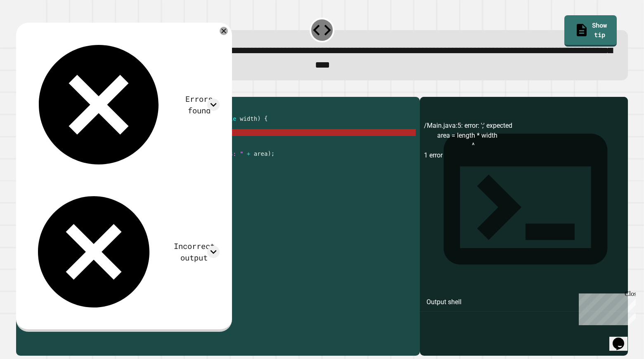  What do you see at coordinates (194, 252) in the screenshot?
I see `div: Incorrect output` at bounding box center [194, 252].